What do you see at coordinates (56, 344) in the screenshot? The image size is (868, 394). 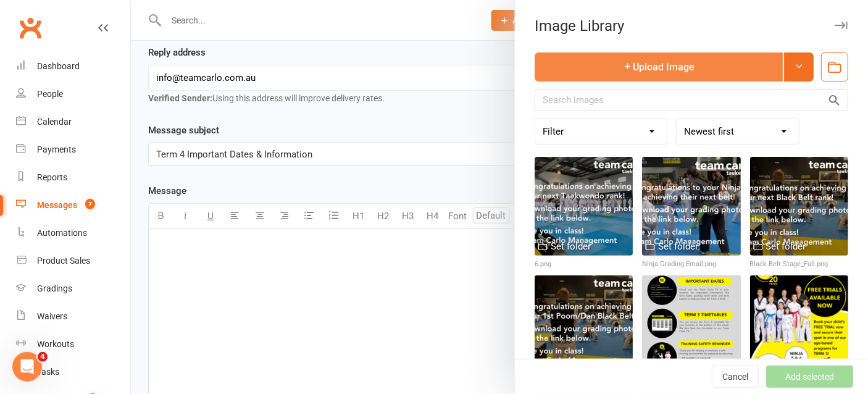 I see `div: Workouts` at bounding box center [56, 344].